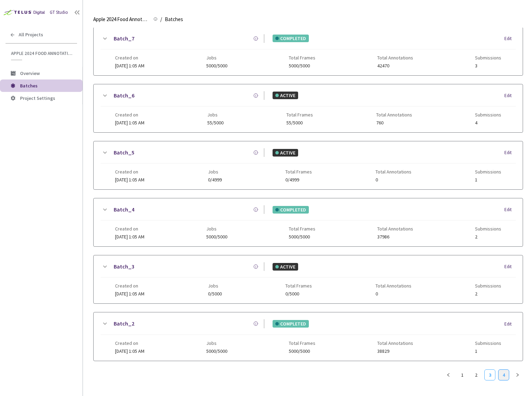  What do you see at coordinates (517, 375) in the screenshot?
I see `li: Next Page` at bounding box center [517, 375].